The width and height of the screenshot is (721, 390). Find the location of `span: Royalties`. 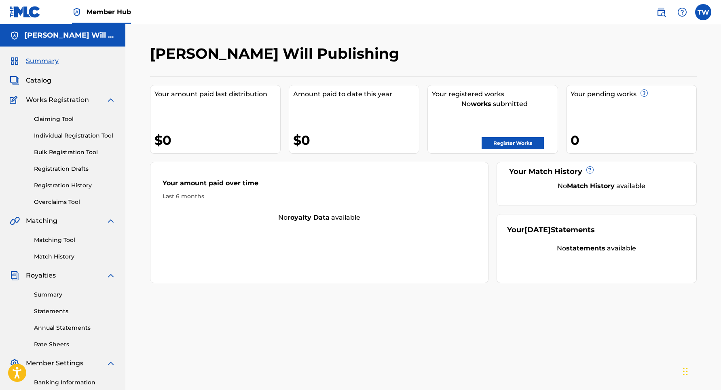

span: Royalties is located at coordinates (41, 276).